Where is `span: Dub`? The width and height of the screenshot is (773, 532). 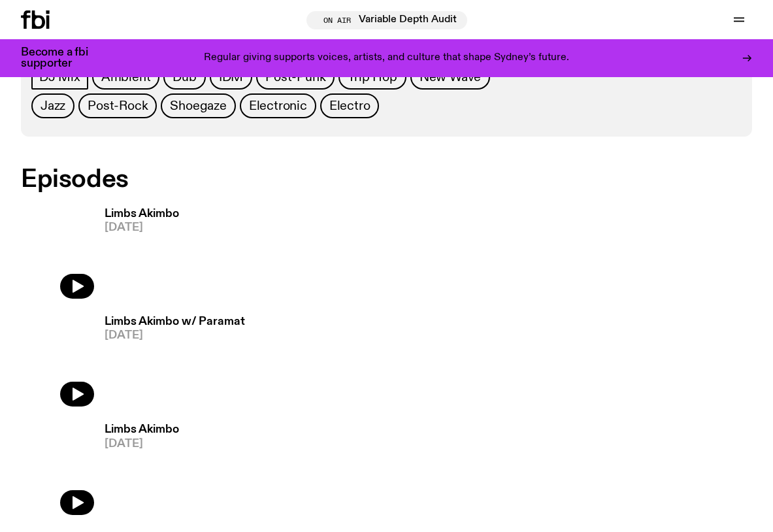
span: Dub is located at coordinates (184, 77).